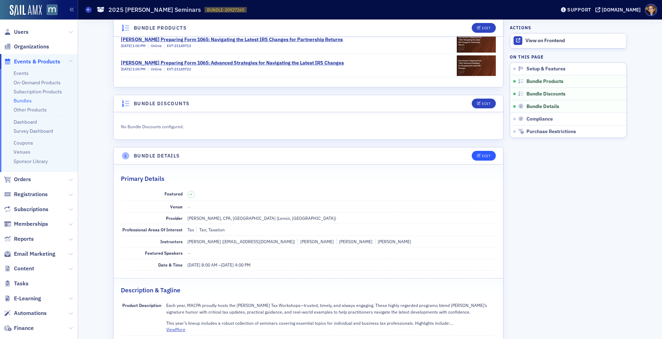 This screenshot has height=339, width=662. Describe the element at coordinates (209, 265) in the screenshot. I see `time: 8:00 AM` at that location.